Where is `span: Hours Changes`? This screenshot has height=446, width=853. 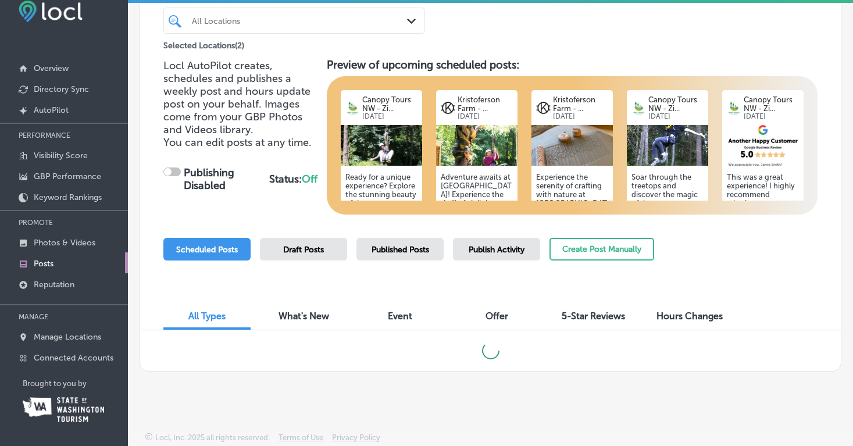 span: Hours Changes is located at coordinates (690, 316).